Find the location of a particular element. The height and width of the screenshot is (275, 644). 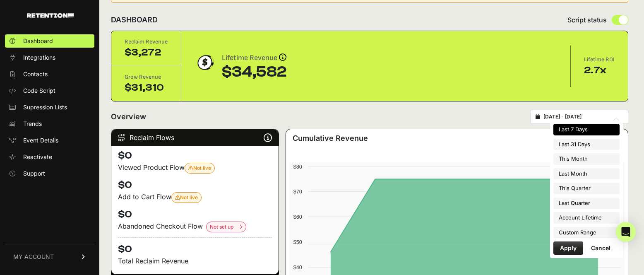

div: Viewed Product Flow is located at coordinates (195, 168).